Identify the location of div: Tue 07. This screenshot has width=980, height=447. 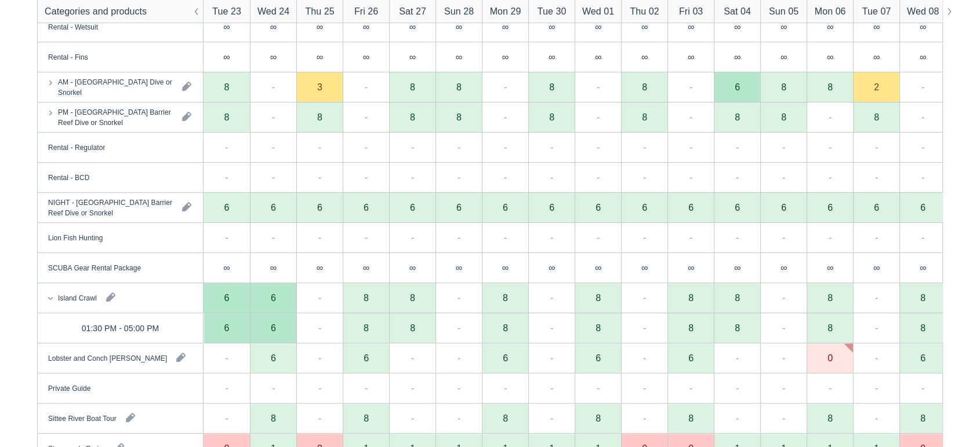
(877, 12).